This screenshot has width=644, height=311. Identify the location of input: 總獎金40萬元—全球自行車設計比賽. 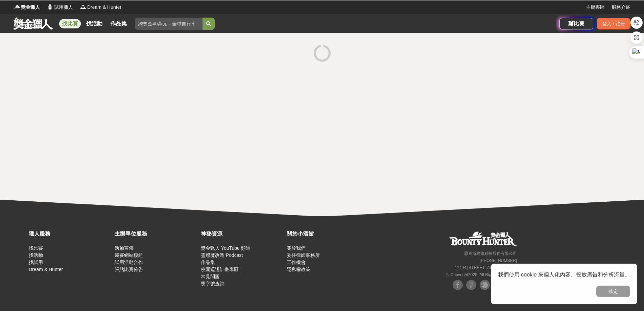
(169, 23).